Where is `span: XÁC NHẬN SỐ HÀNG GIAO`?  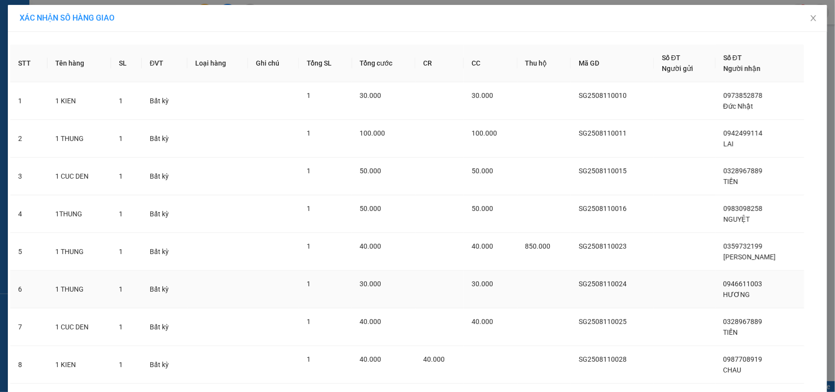 span: XÁC NHẬN SỐ HÀNG GIAO is located at coordinates (67, 18).